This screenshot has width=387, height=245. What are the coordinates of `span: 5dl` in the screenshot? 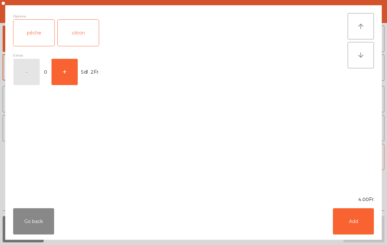 It's located at (84, 72).